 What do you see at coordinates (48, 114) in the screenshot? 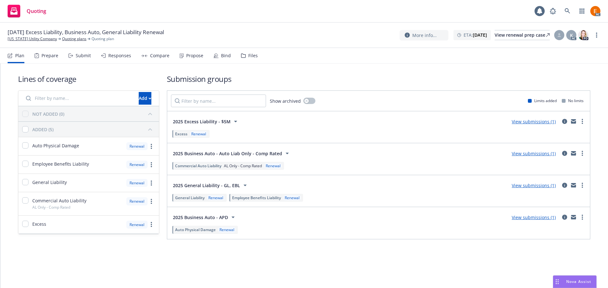
I see `div: NOT ADDED (0)` at bounding box center [48, 114].